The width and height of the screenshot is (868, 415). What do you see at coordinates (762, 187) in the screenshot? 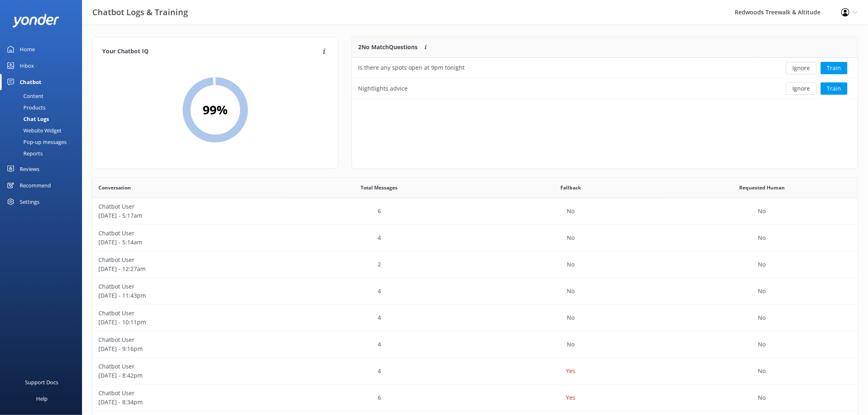
I see `span: Requested Human` at bounding box center [762, 187].